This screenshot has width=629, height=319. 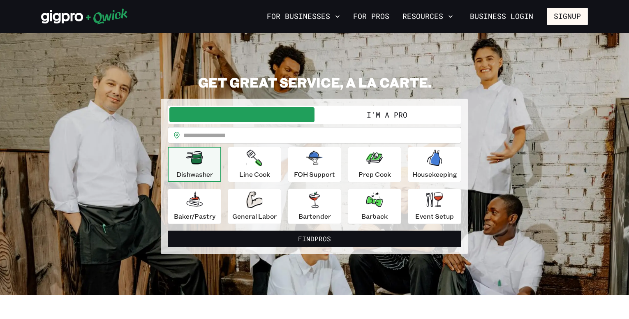 I want to click on button: Dishwasher, so click(x=194, y=164).